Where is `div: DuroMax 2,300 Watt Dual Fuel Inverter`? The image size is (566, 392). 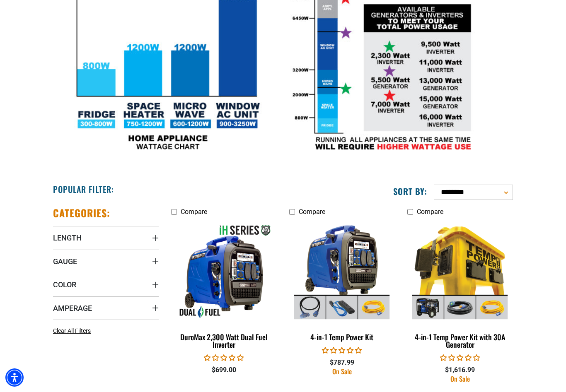
div: DuroMax 2,300 Watt Dual Fuel Inverter is located at coordinates (224, 341).